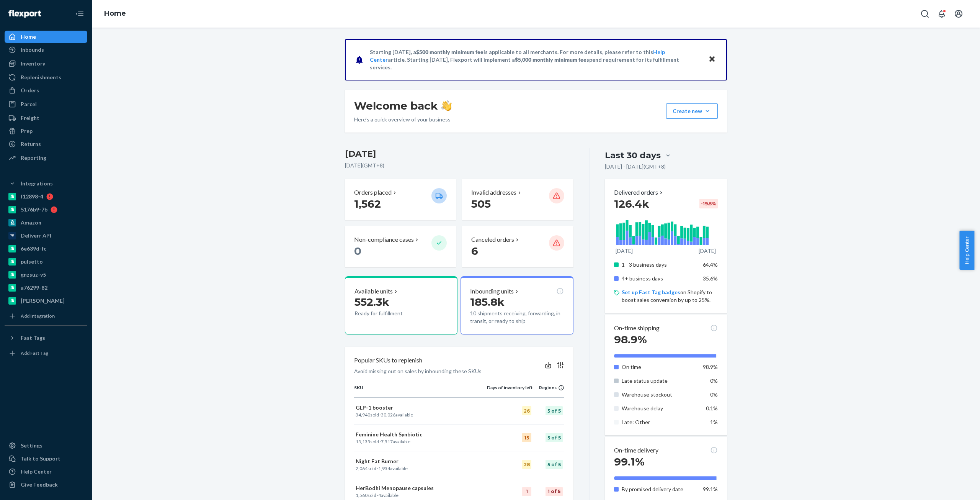 The width and height of the screenshot is (980, 500). Describe the element at coordinates (925, 14) in the screenshot. I see `button: Open Search Box` at that location.